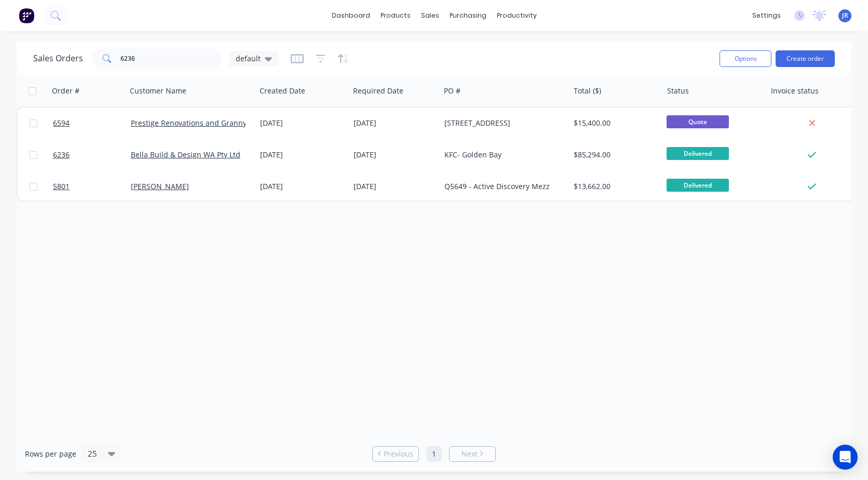  Describe the element at coordinates (398, 454) in the screenshot. I see `span: Previous` at that location.